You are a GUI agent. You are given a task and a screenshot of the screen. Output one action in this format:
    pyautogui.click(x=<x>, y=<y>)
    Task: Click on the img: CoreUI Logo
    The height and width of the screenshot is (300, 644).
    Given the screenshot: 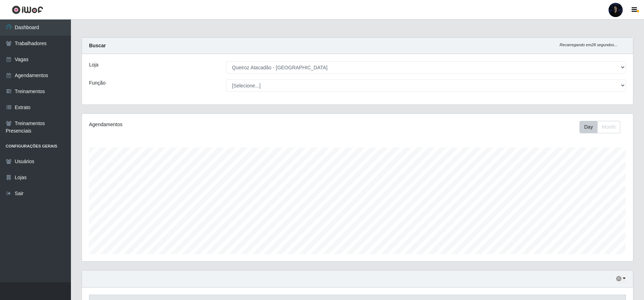 What is the action you would take?
    pyautogui.click(x=27, y=9)
    